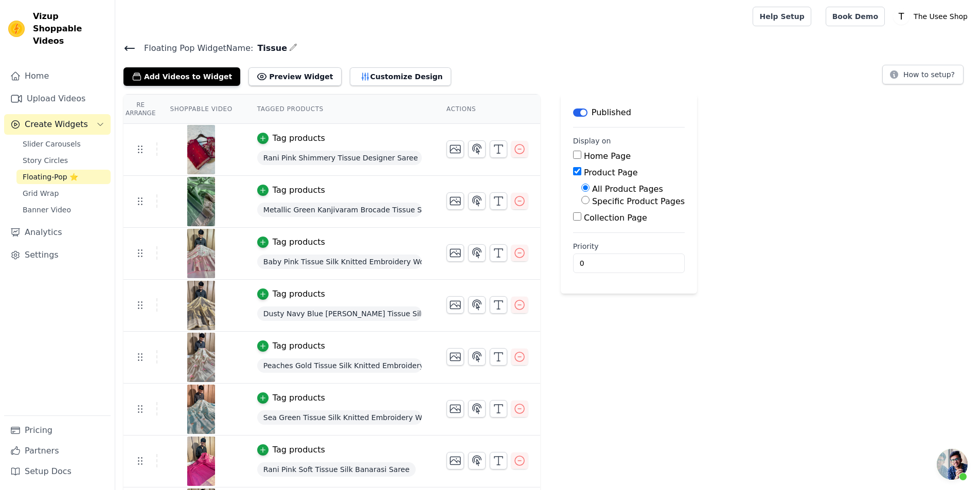 This screenshot has height=490, width=980. What do you see at coordinates (952, 465) in the screenshot?
I see `a: Open chat` at bounding box center [952, 465].